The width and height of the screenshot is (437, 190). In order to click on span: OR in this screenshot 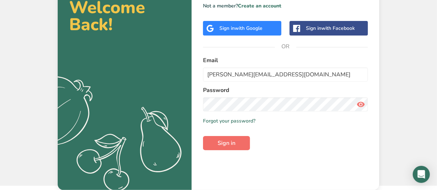, I will do `click(285, 47)`.